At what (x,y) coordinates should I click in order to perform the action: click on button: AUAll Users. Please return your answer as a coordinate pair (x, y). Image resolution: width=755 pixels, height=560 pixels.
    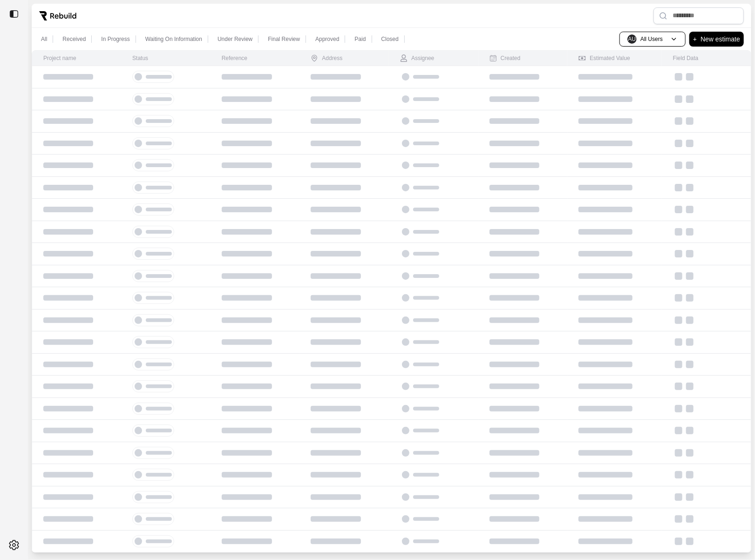
    Looking at the image, I should click on (652, 39).